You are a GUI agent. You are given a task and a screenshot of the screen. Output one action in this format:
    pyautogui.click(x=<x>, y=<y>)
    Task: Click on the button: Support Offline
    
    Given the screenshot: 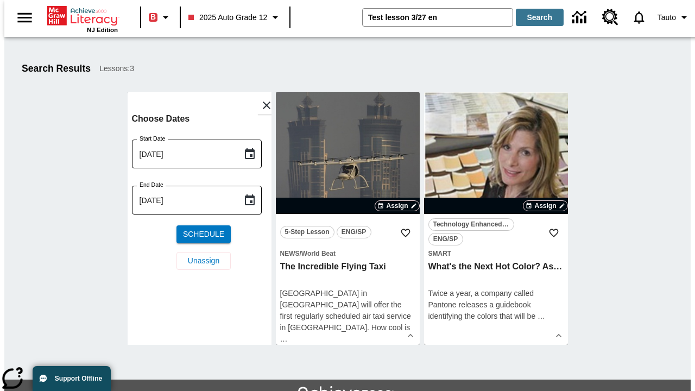 What is the action you would take?
    pyautogui.click(x=72, y=378)
    